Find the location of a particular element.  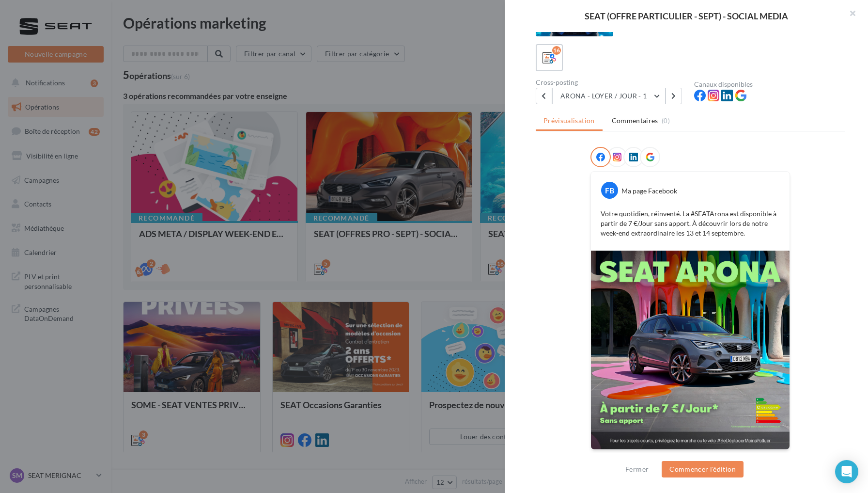

div: Canaux disponibles is located at coordinates (769, 84).